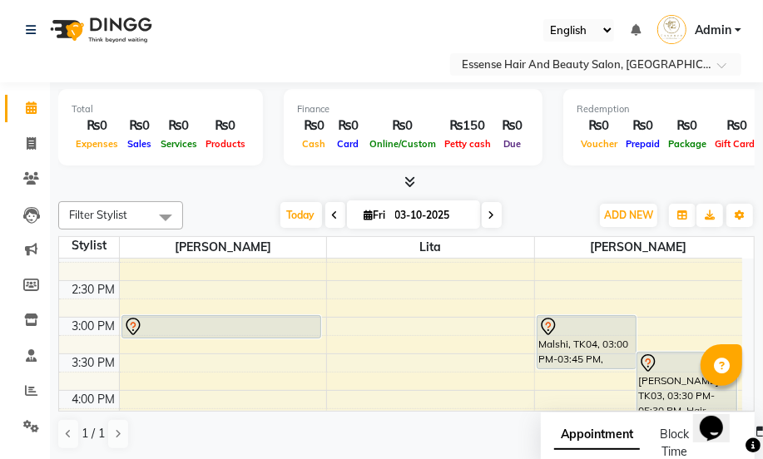 Image resolution: width=763 pixels, height=459 pixels. I want to click on span: Sales, so click(139, 144).